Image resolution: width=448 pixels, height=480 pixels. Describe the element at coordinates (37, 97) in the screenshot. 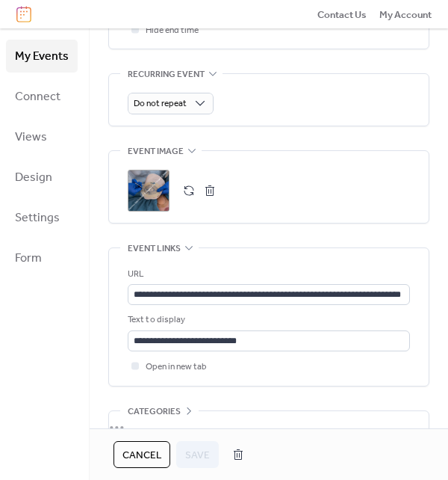

I see `span: Connect` at that location.